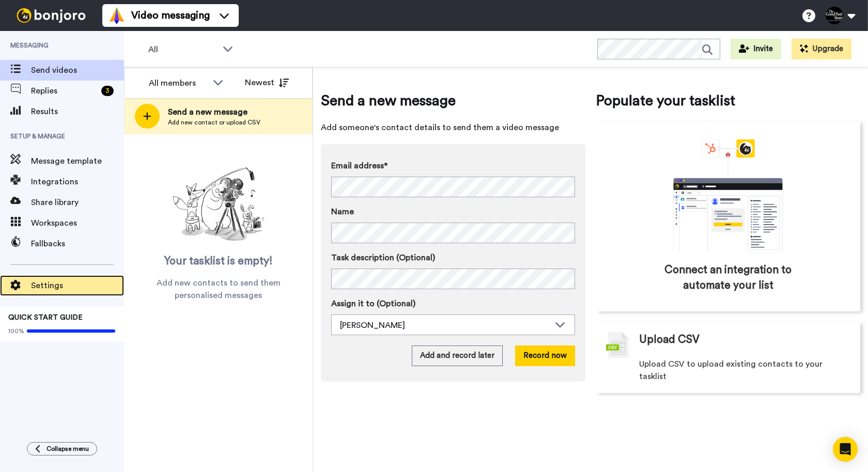  What do you see at coordinates (183, 50) in the screenshot?
I see `span: All` at bounding box center [183, 50].